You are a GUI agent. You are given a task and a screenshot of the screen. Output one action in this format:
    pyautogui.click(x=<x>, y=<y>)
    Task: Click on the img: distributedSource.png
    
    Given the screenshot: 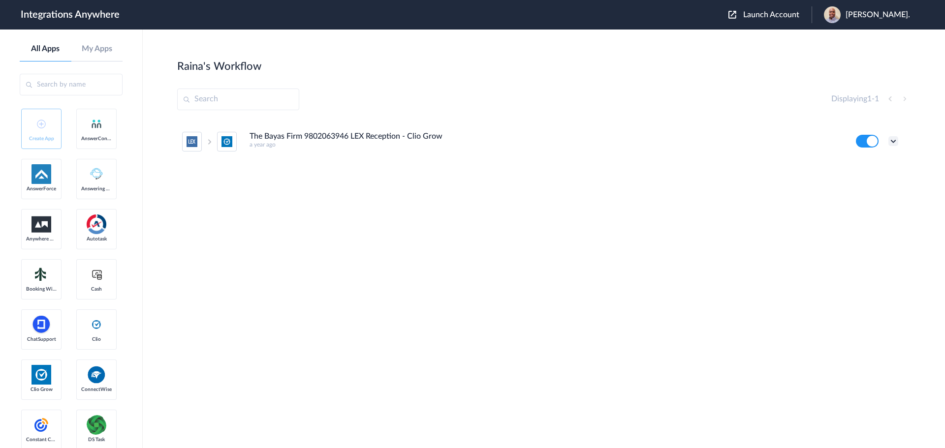 What is the action you would take?
    pyautogui.click(x=96, y=425)
    